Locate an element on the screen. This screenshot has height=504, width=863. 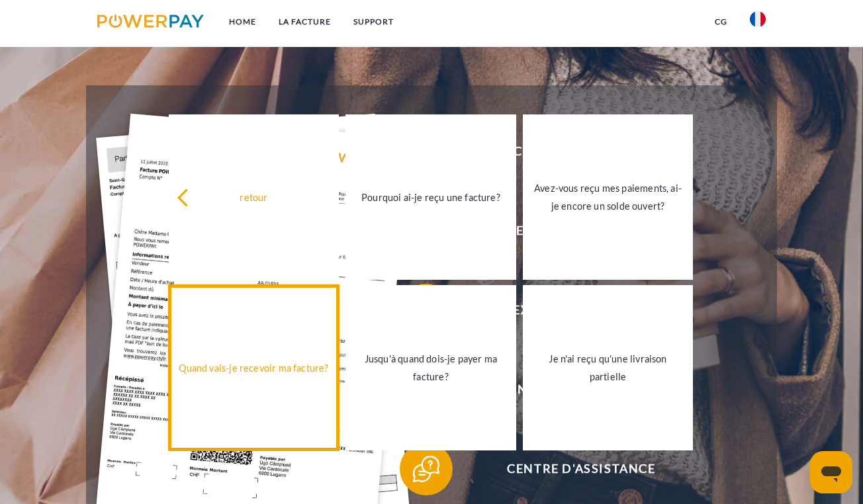
span: Centre d'assistance is located at coordinates (581, 469).